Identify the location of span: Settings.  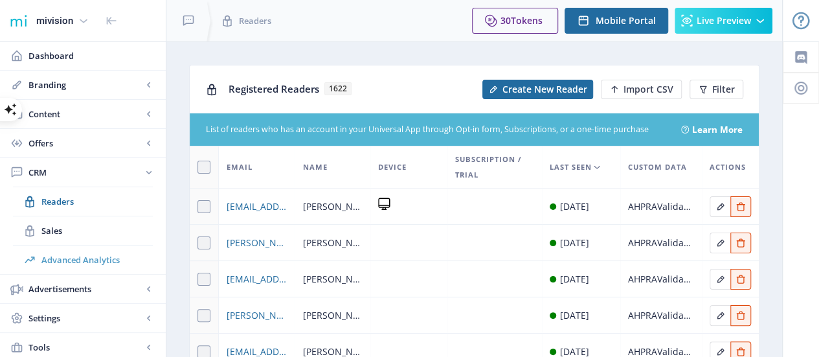
(86, 318).